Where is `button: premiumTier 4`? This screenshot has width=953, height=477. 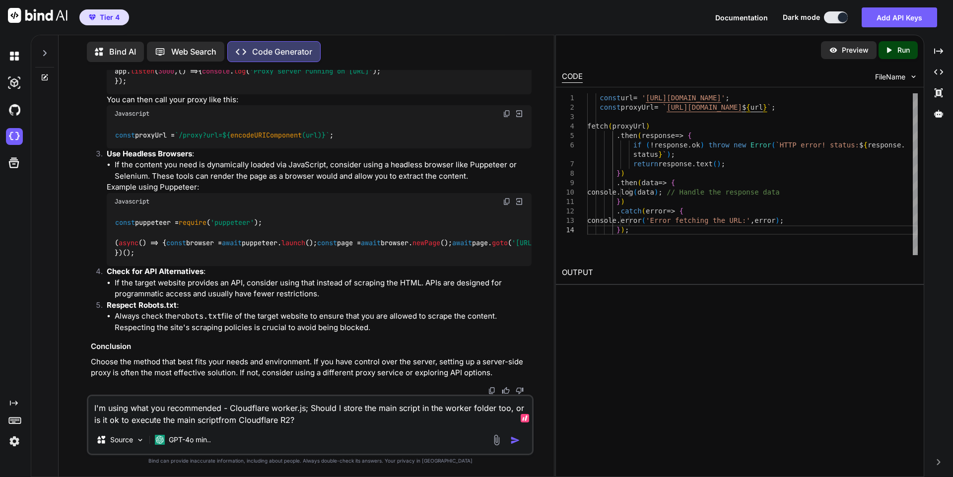
button: premiumTier 4 is located at coordinates (104, 17).